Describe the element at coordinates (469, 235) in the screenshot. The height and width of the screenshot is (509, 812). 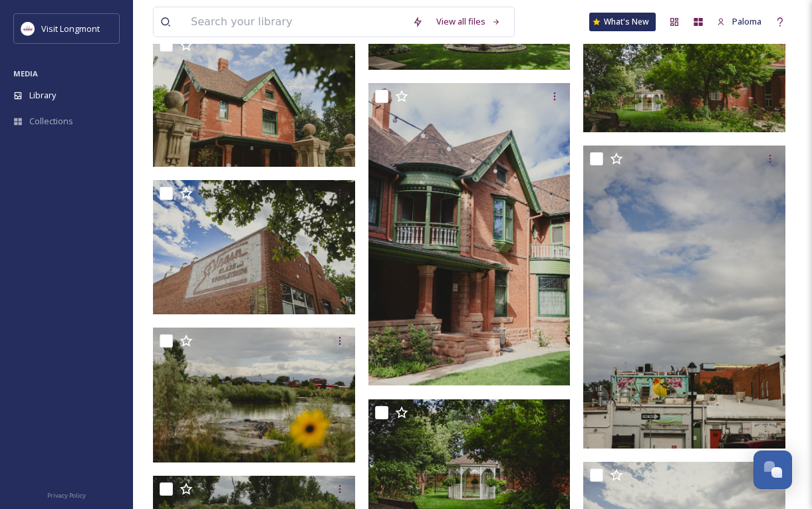
I see `img: 250827 - visit longmont - big heart film - 20.jpg` at that location.